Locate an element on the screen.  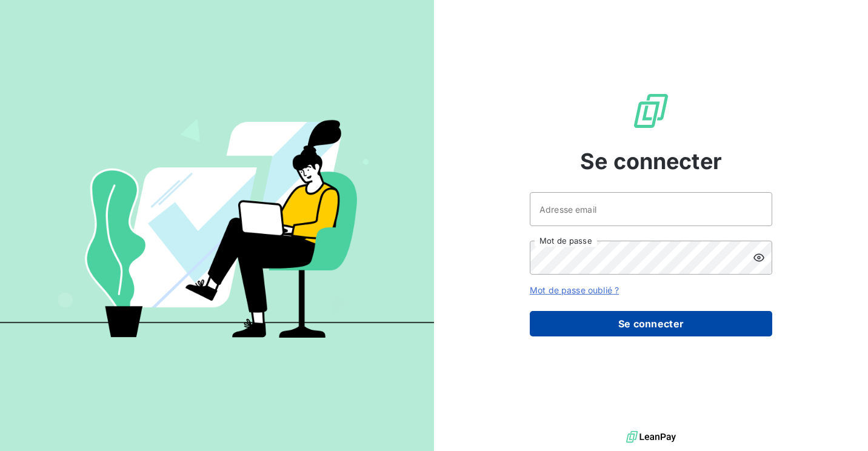
img: Logo LeanPay is located at coordinates (651, 111).